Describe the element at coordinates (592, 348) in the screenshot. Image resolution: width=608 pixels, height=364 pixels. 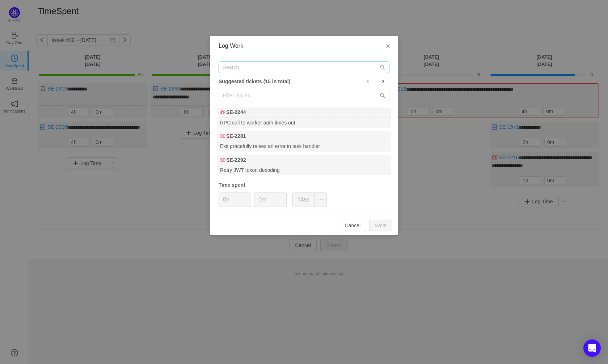
I see `div: Open Intercom Messenger` at that location.